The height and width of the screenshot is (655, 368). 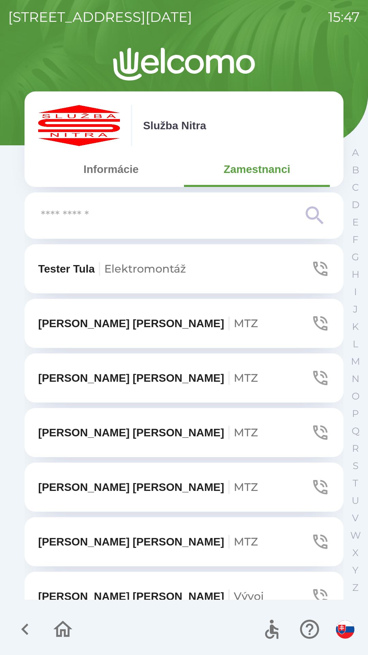 What do you see at coordinates (111, 169) in the screenshot?
I see `button: Informácie` at bounding box center [111, 169].